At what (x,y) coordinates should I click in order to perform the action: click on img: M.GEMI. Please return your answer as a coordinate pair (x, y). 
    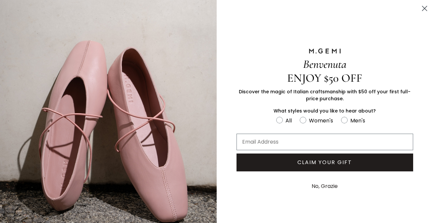
    Looking at the image, I should click on (325, 51).